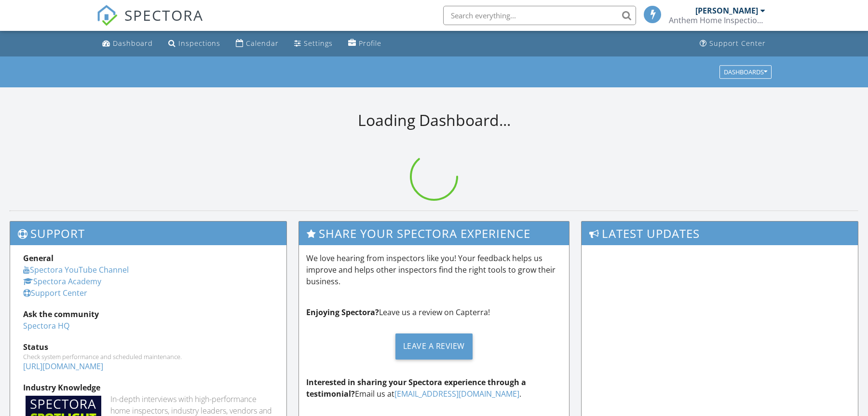 The width and height of the screenshot is (868, 416). Describe the element at coordinates (717, 20) in the screenshot. I see `div: Anthem Home Inspections` at that location.